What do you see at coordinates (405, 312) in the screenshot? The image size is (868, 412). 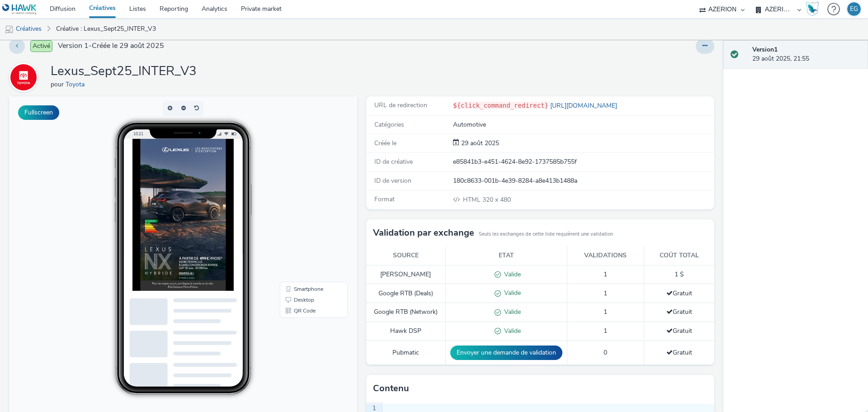 I see `td: Google RTB (Network)` at bounding box center [405, 312].